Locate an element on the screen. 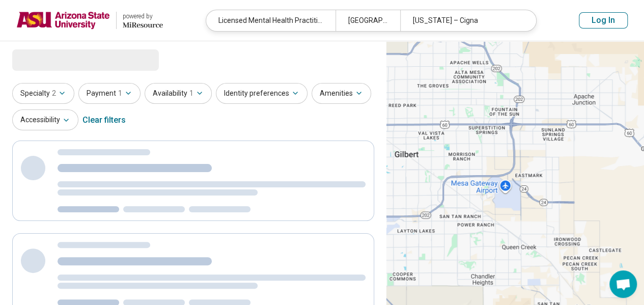  div: powered by is located at coordinates (142, 16).